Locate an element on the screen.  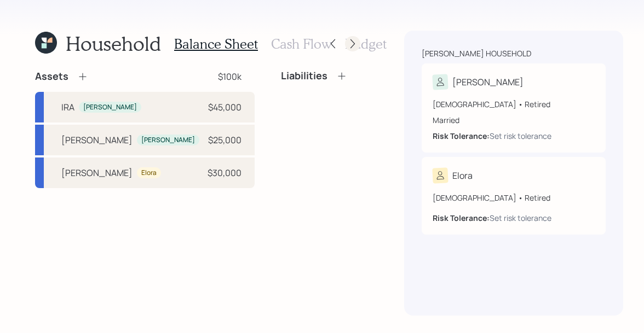
div: $100k is located at coordinates (229, 77).